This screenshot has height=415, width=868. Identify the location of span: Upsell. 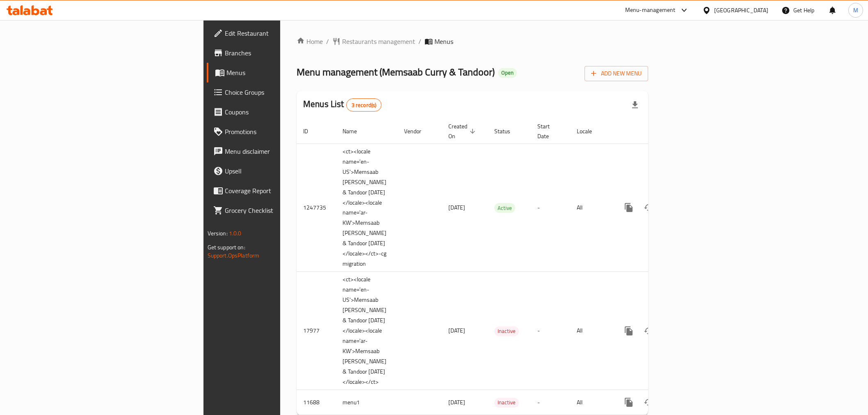
(283, 171).